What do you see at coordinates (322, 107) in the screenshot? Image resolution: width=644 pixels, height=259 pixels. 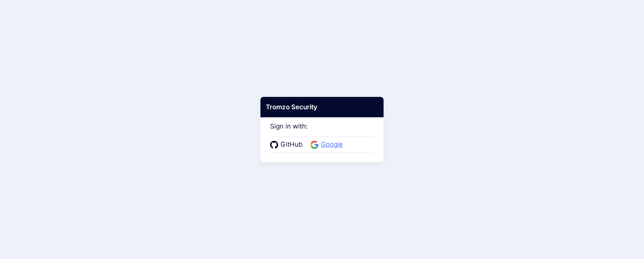 I see `div: Tromzo Security` at bounding box center [322, 107].